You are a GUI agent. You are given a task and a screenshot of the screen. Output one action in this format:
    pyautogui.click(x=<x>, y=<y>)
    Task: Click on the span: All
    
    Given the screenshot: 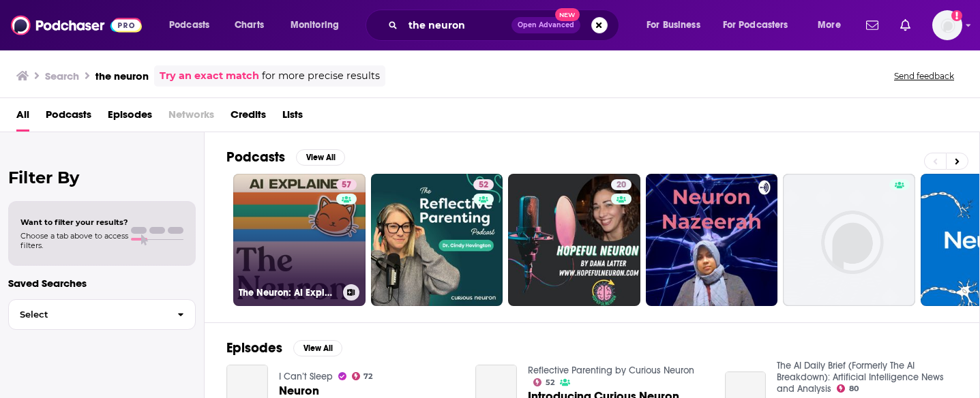 What is the action you would take?
    pyautogui.click(x=23, y=117)
    